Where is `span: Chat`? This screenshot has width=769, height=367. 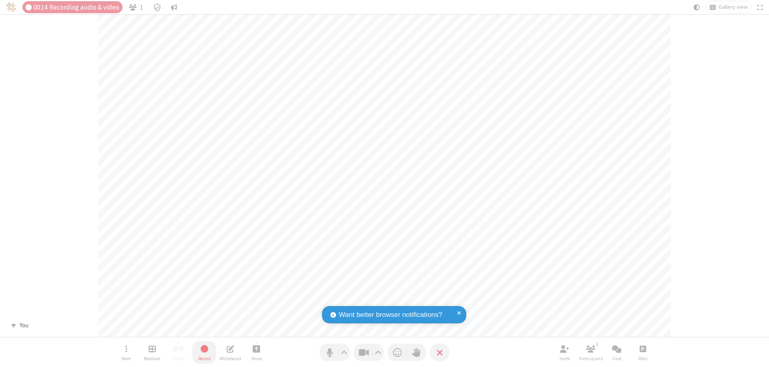 span: Chat is located at coordinates (617, 358).